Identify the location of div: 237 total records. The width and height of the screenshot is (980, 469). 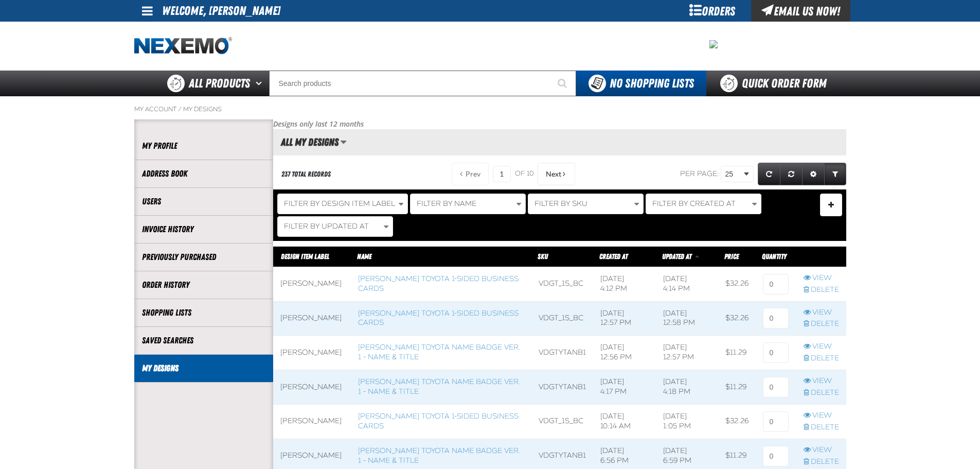
(306, 174).